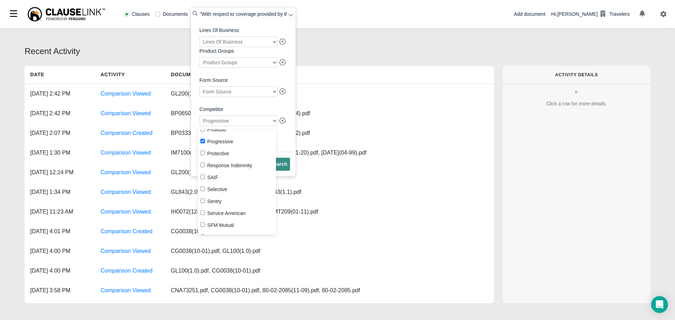 The width and height of the screenshot is (675, 320). I want to click on input: Progressive, so click(203, 141).